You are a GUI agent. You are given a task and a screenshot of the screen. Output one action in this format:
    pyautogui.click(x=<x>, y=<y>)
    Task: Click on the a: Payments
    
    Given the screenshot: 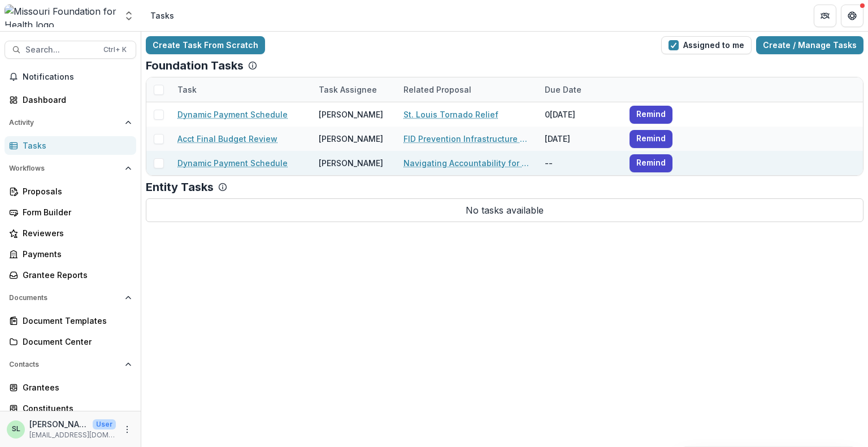 What is the action you would take?
    pyautogui.click(x=70, y=254)
    